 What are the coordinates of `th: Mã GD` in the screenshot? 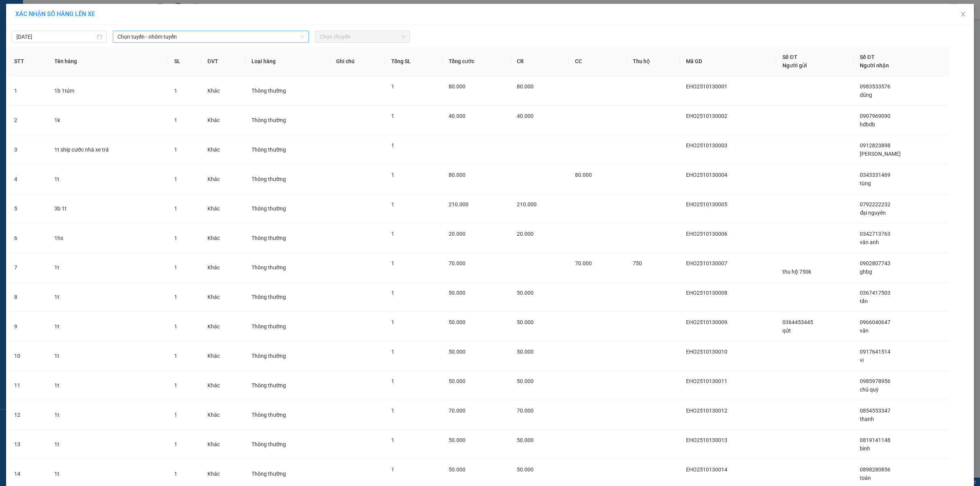 It's located at (728, 62).